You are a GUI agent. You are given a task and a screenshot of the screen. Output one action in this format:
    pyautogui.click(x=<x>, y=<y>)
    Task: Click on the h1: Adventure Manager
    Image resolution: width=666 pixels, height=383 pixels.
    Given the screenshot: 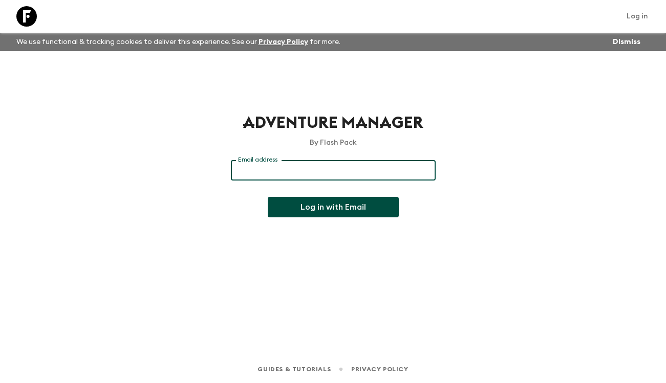 What is the action you would take?
    pyautogui.click(x=333, y=123)
    